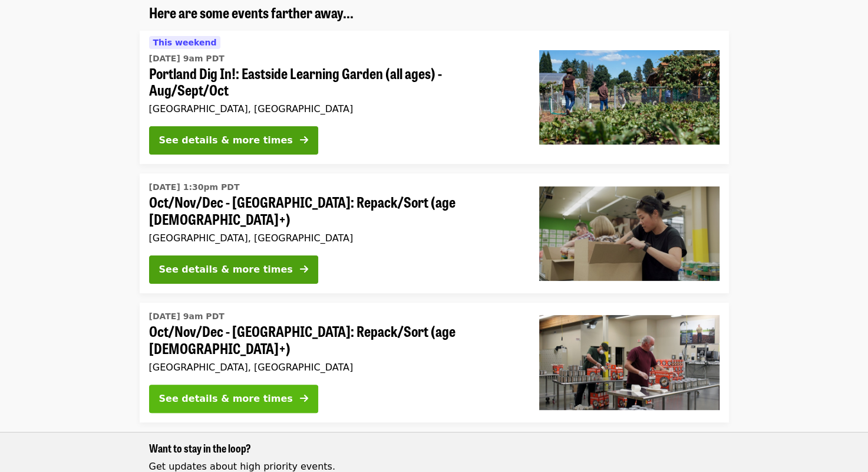 This screenshot has width=868, height=472. Describe the element at coordinates (434, 97) in the screenshot. I see `a: See details for "Portland Dig In!: Eastside Learning Garden (all ages) - Aug/Sept/Oct"` at that location.